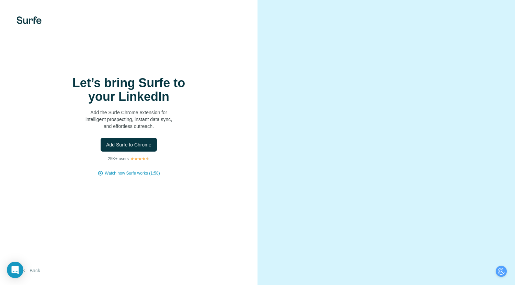 This screenshot has height=285, width=515. Describe the element at coordinates (129, 145) in the screenshot. I see `button: Add Surfe to Chrome` at that location.